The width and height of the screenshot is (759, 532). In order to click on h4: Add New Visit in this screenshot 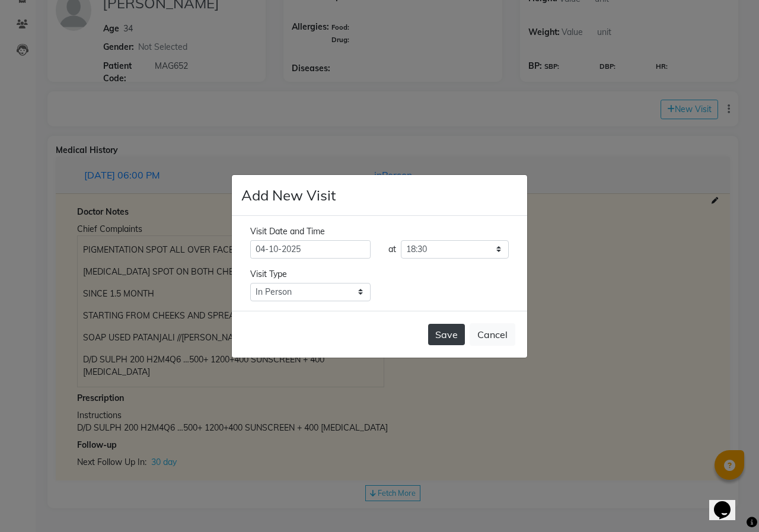, I will do `click(288, 195)`.